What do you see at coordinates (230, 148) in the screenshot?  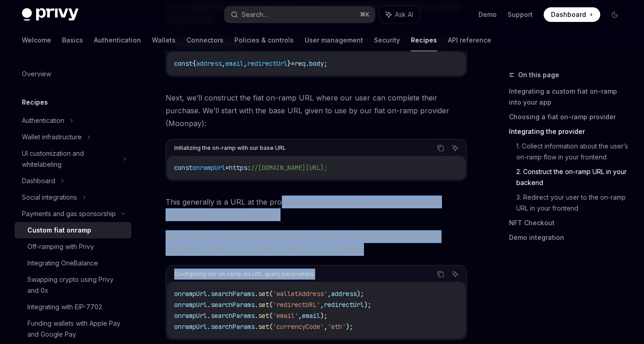 I see `div: Initializing the on-ramp with our base URL` at bounding box center [230, 148].